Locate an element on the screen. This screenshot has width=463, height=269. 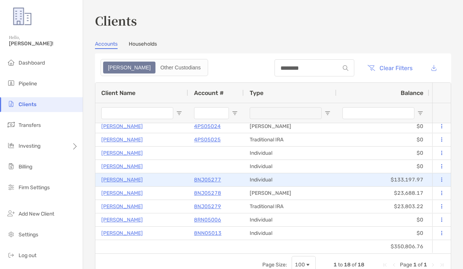
p: 4PS05025 is located at coordinates (207, 139).